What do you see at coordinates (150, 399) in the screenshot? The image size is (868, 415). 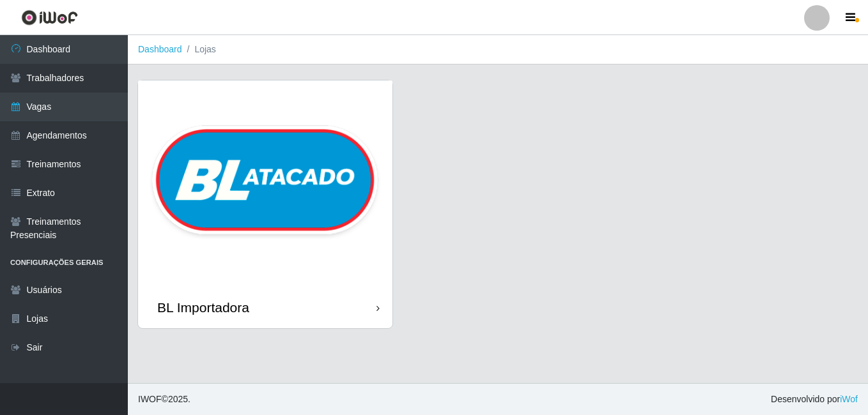 I see `span: IWOF` at bounding box center [150, 399].